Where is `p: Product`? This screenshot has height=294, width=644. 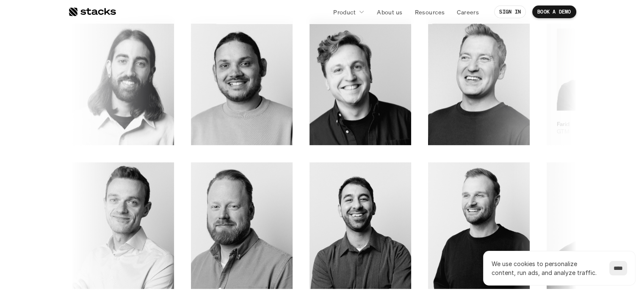
p: Product is located at coordinates (345, 12).